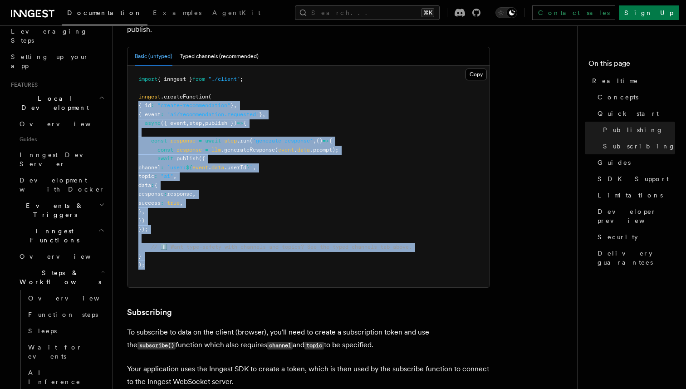 This screenshot has height=389, width=686. What do you see at coordinates (176, 167) in the screenshot?
I see `span: `user:` at bounding box center [176, 167].